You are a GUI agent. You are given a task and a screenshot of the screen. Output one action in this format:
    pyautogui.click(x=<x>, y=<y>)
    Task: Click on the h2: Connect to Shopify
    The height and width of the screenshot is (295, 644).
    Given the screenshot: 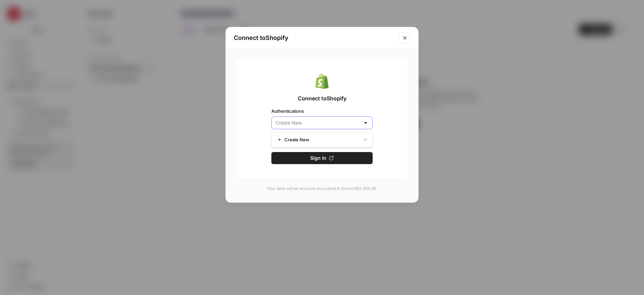 What is the action you would take?
    pyautogui.click(x=315, y=38)
    